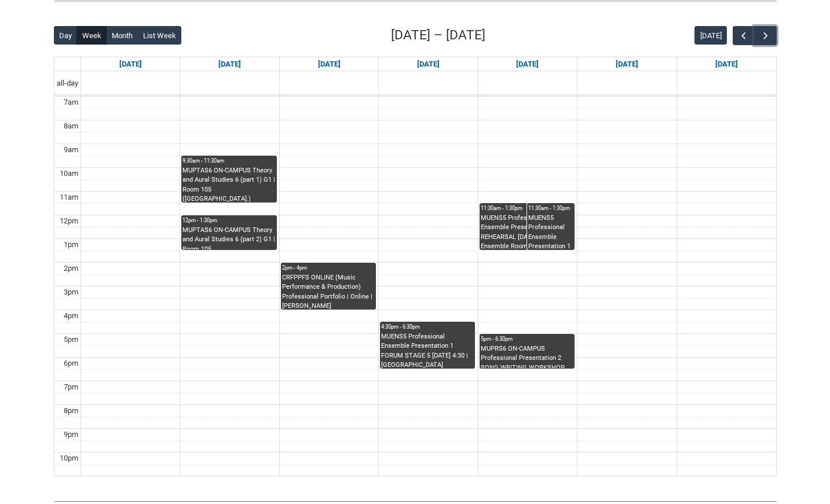  Describe the element at coordinates (71, 127) in the screenshot. I see `div: 8am` at that location.